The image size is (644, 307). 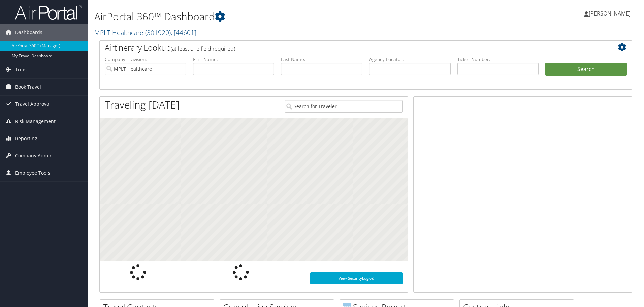 I want to click on img: airportal-logo.png, so click(x=49, y=12).